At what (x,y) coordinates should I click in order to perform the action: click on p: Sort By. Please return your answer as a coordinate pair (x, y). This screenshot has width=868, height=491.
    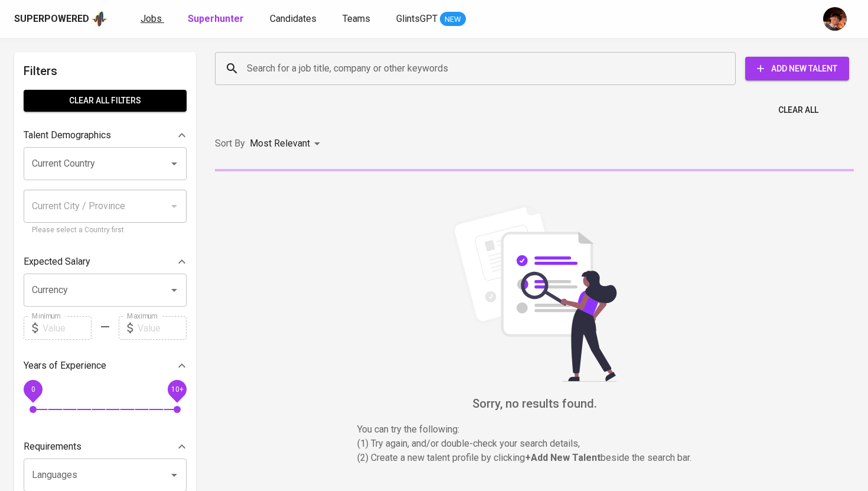
    Looking at the image, I should click on (229, 144).